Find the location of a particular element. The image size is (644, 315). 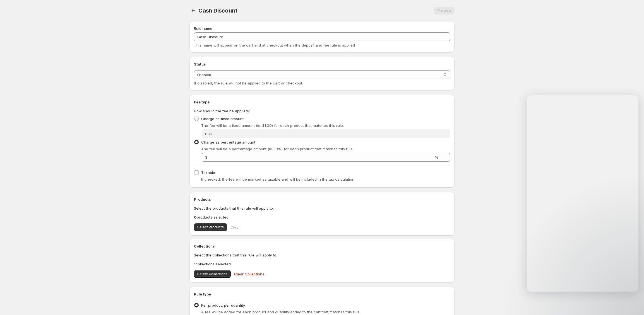

span: Clear Collections is located at coordinates (249, 274).